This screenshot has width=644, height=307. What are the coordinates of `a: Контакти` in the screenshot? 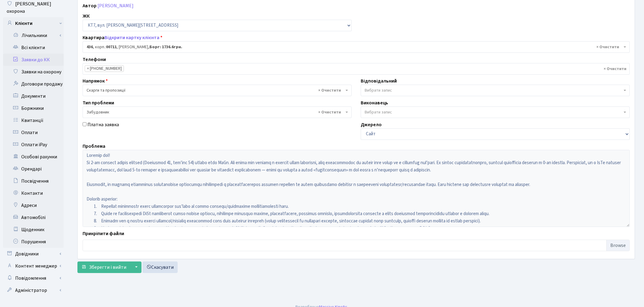 It's located at (33, 193).